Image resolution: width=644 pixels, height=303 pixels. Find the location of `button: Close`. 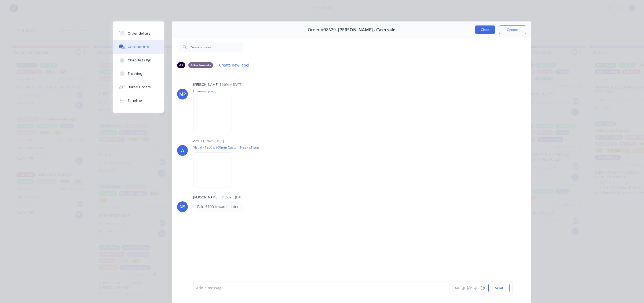

button: Close is located at coordinates (485, 30).